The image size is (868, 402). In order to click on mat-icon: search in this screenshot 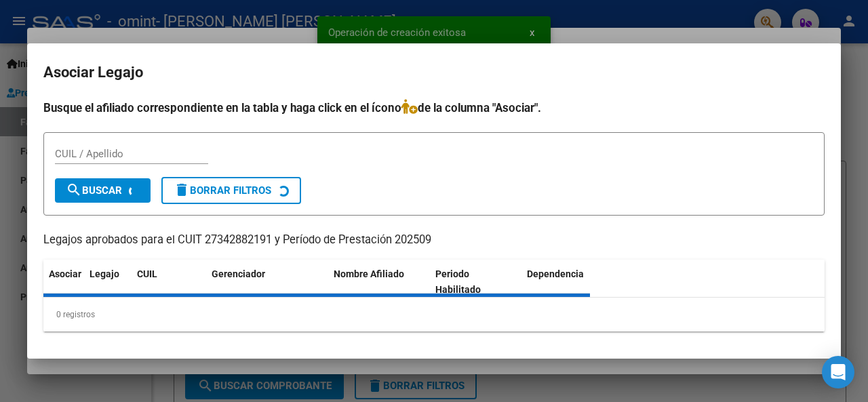, I will do `click(74, 190)`.